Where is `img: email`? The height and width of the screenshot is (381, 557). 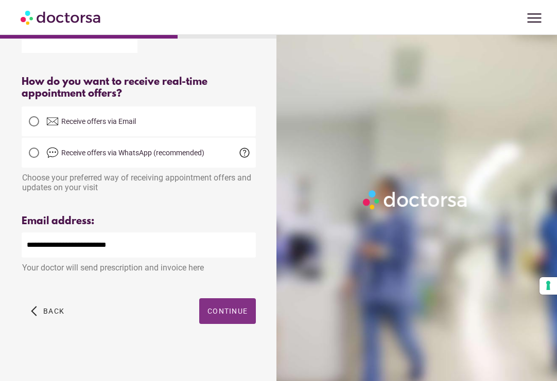
img: email is located at coordinates (53, 121).